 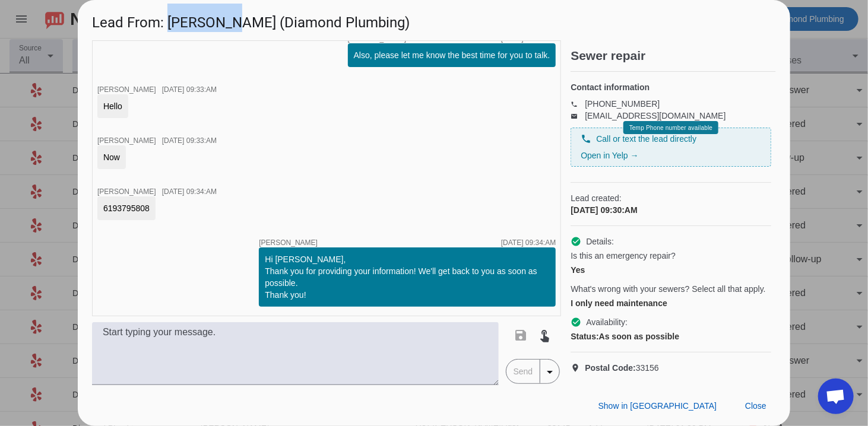 What do you see at coordinates (756, 406) in the screenshot?
I see `button: Close` at bounding box center [756, 406].